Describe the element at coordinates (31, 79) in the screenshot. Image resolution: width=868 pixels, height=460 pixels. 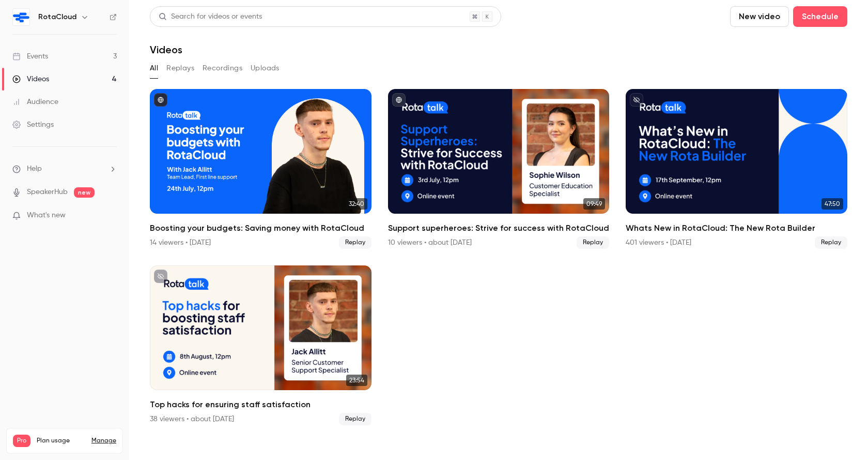
I see `div: Videos` at that location.